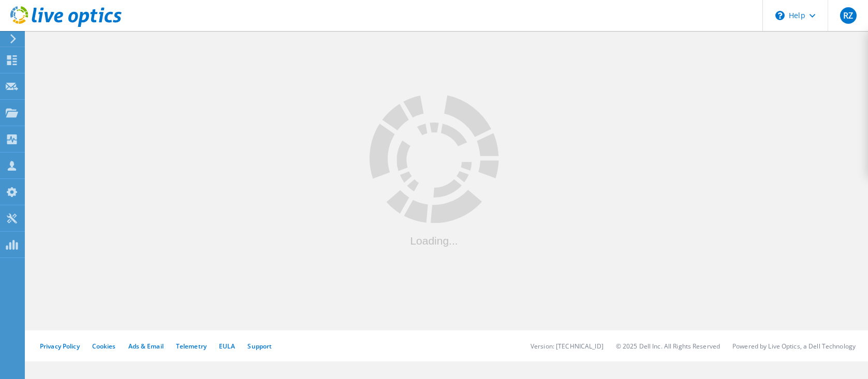  Describe the element at coordinates (59, 346) in the screenshot. I see `a: Privacy Policy` at that location.